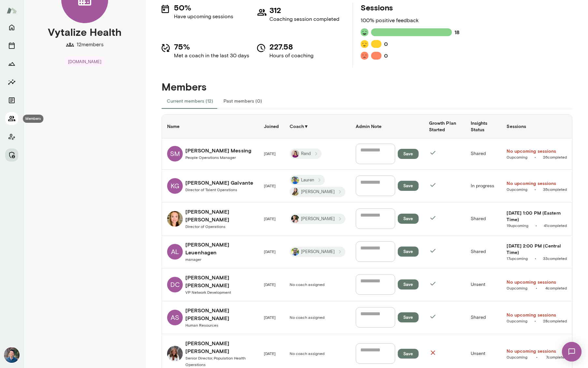  I want to click on h4: Members, so click(367, 80).